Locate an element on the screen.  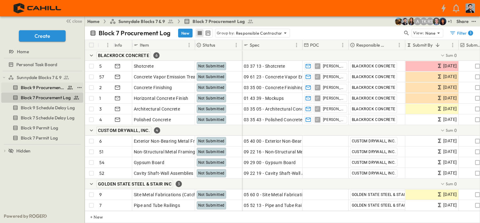
div: table view is located at coordinates (204, 33).